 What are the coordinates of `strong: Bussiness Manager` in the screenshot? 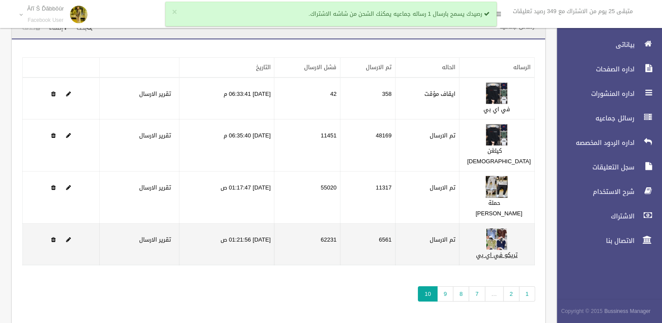 It's located at (627, 311).